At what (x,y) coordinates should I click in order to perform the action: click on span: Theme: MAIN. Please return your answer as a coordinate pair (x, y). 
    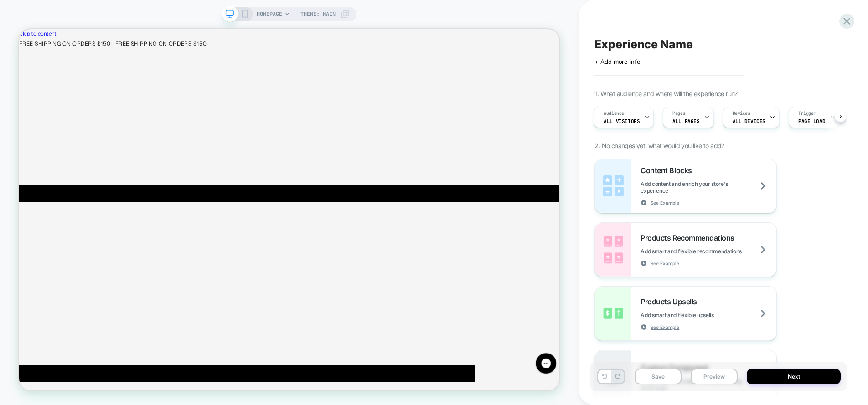
    Looking at the image, I should click on (318, 14).